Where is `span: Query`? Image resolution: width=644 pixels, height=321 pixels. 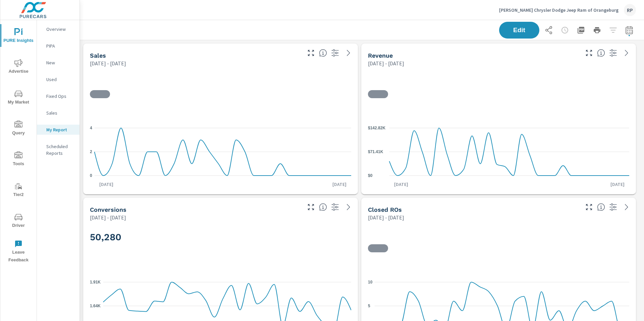 span: Query is located at coordinates (18, 128).